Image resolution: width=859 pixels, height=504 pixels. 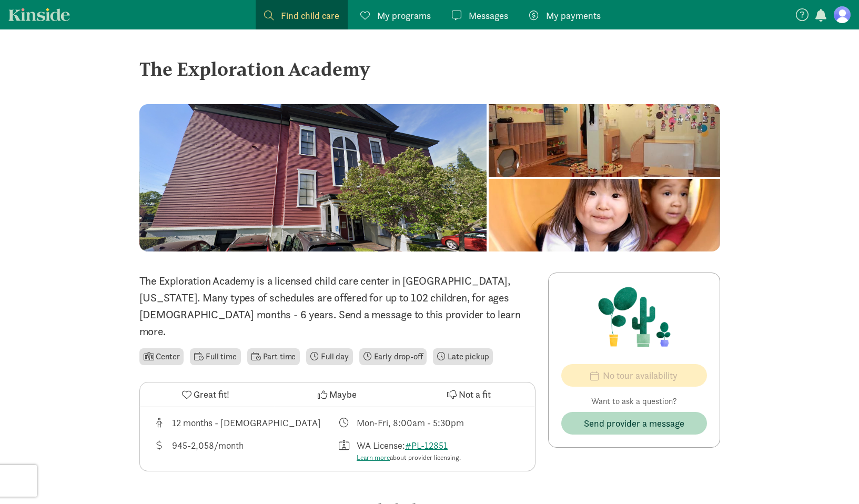 I want to click on li: Center, so click(x=161, y=357).